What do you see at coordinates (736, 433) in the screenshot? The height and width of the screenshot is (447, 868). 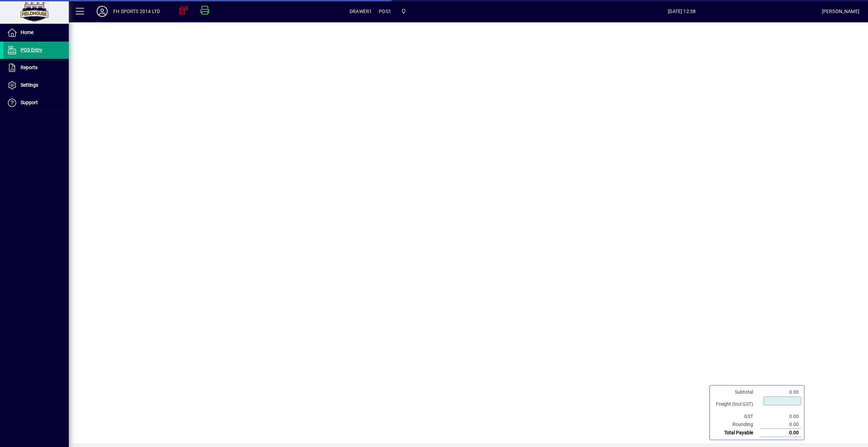 I see `td: Total Payable` at bounding box center [736, 433].